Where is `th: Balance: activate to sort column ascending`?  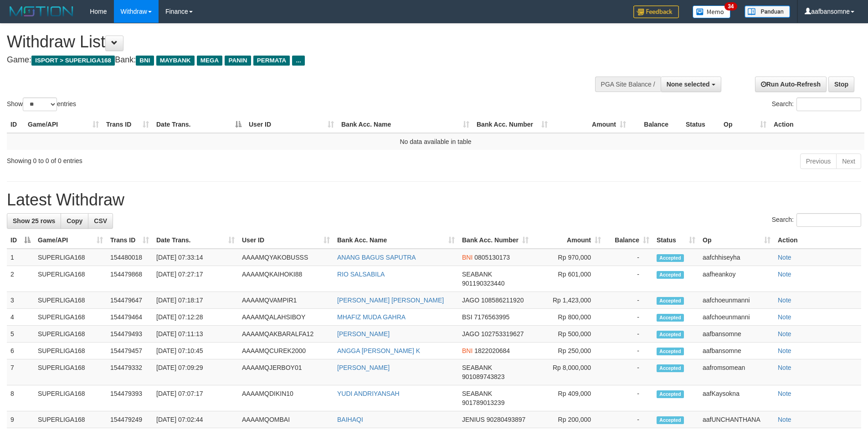
th: Balance: activate to sort column ascending is located at coordinates (629, 240).